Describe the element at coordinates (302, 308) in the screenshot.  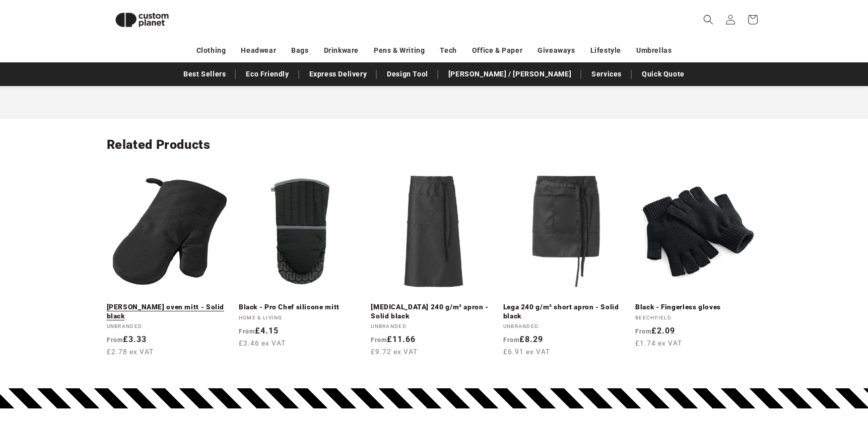
I see `a: Black - Pro Chef silicone mitt` at that location.